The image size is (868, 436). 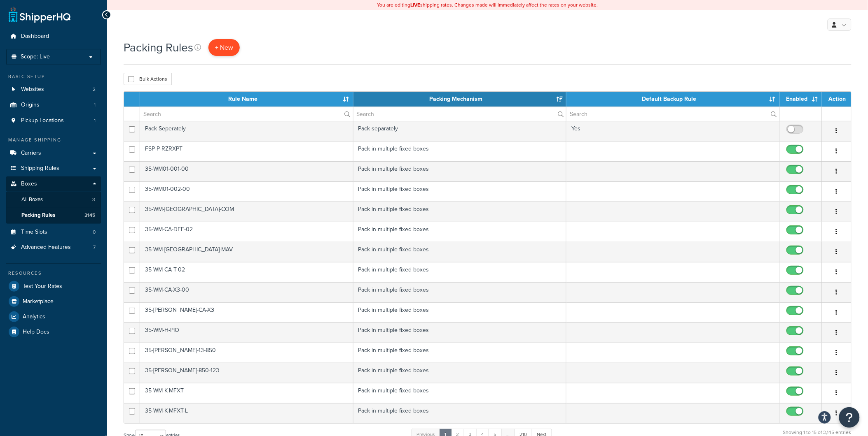 What do you see at coordinates (32, 200) in the screenshot?
I see `span: All Boxes` at bounding box center [32, 200].